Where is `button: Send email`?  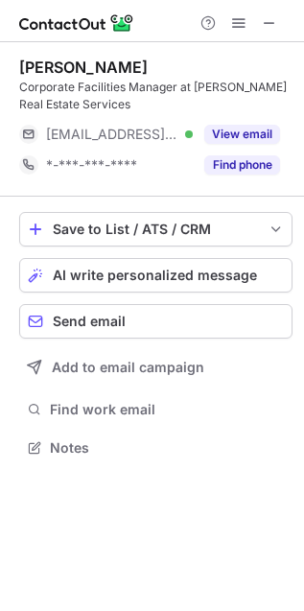 button: Send email is located at coordinates (155, 321).